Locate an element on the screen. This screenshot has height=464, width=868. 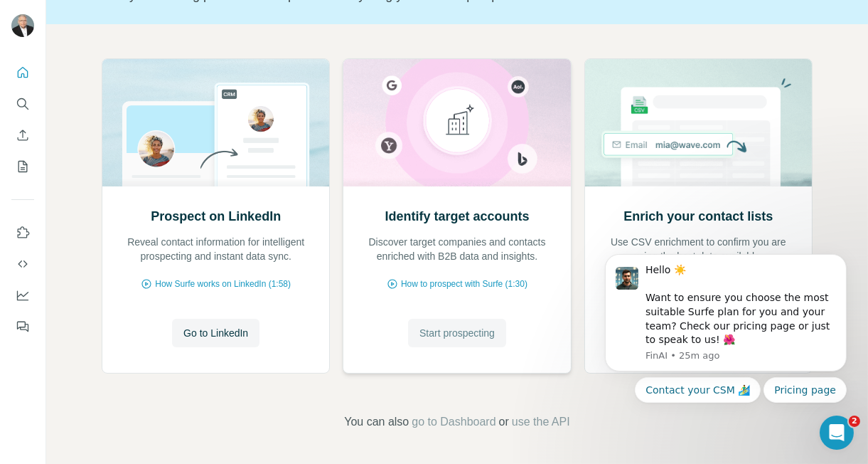
button: Go to LinkedIn is located at coordinates (215, 333).